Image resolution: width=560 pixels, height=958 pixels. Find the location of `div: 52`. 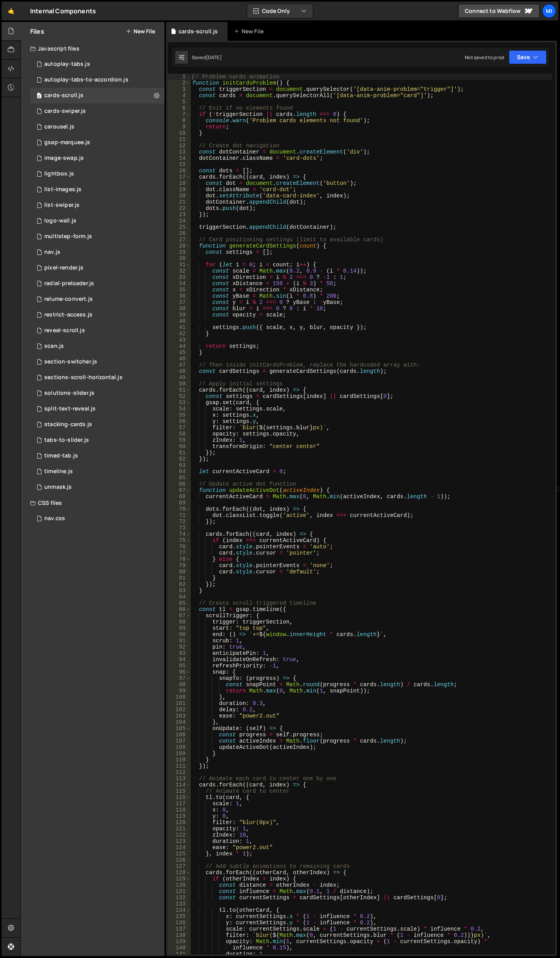

div: 52 is located at coordinates (179, 397).